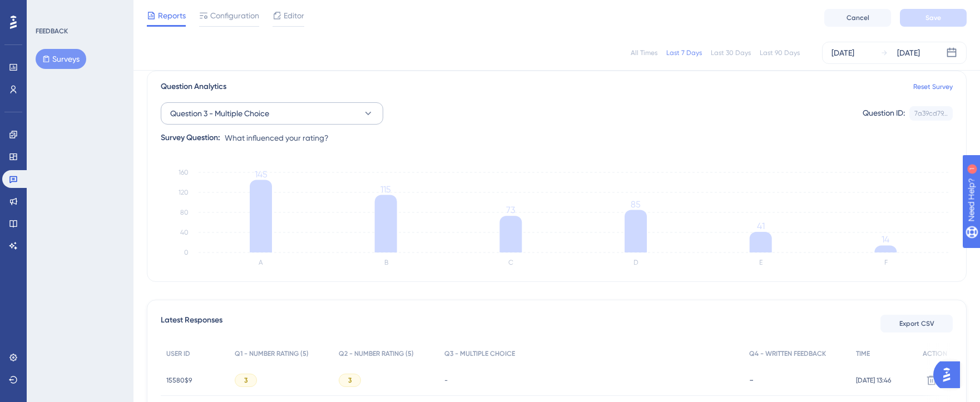 The image size is (980, 402). What do you see at coordinates (885, 239) in the screenshot?
I see `tspan: 14` at bounding box center [885, 239].